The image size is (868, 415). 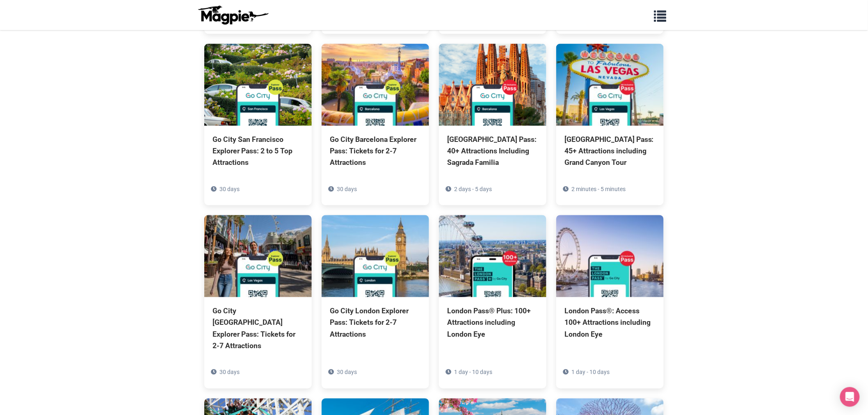 What do you see at coordinates (492, 296) in the screenshot?
I see `a: London Pass® Plus: 100+ Attractions including London Eye 1 day - 10 days` at bounding box center [492, 296].